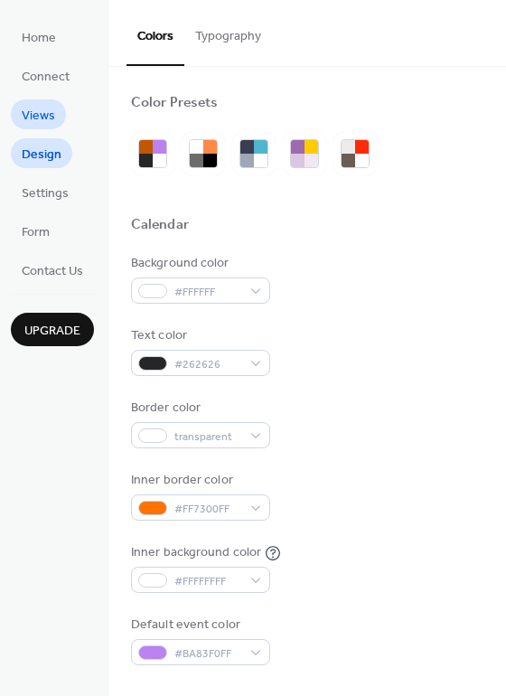 This screenshot has height=696, width=506. Describe the element at coordinates (199, 480) in the screenshot. I see `div: Inner border color` at that location.